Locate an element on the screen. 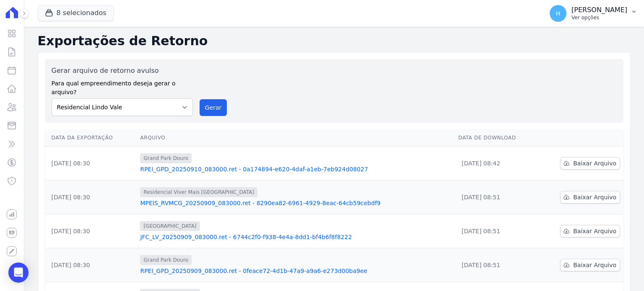 This screenshot has width=644, height=291. span: H is located at coordinates (558, 14).